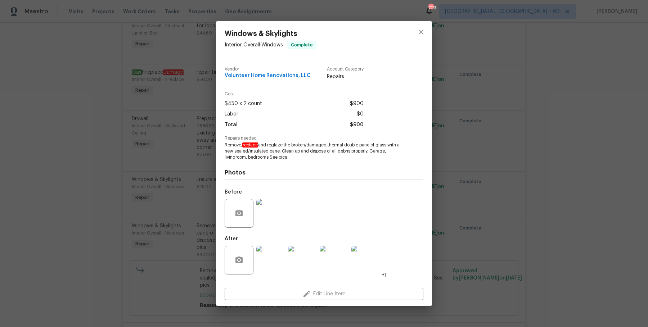 The image size is (648, 327). I want to click on span: $0, so click(360, 114).